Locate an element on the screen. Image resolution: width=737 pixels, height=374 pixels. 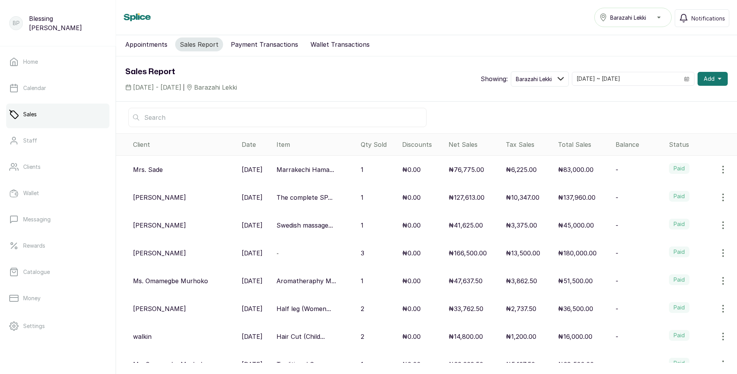
div: Total Sales is located at coordinates (583, 145).